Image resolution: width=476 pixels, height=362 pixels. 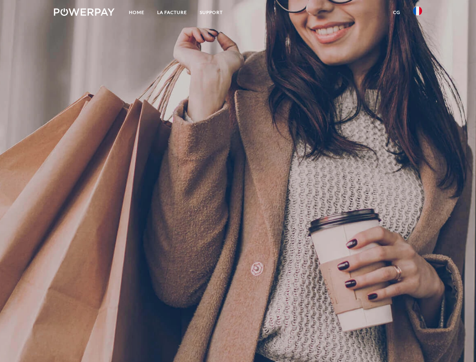 I want to click on a: LA FACTURE, so click(x=172, y=12).